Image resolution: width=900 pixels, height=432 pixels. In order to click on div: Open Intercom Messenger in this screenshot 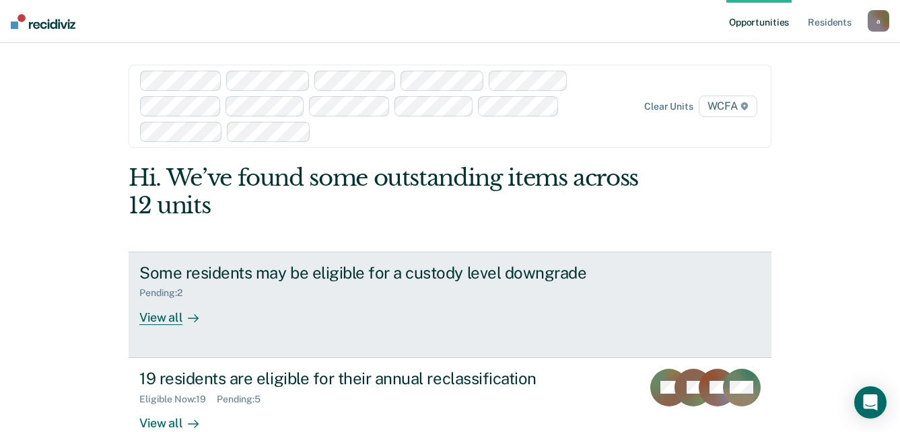, I will do `click(870, 403)`.